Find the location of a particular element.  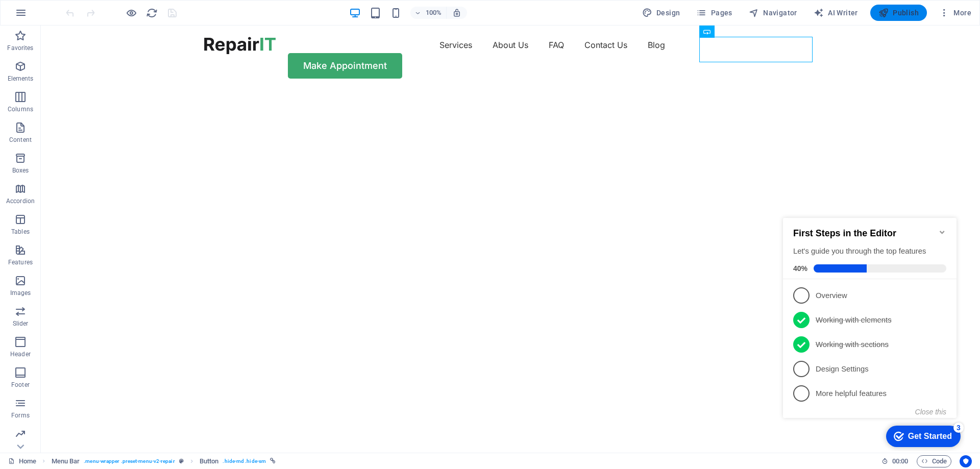

div: Let's guide you through the top features is located at coordinates (91, 48).